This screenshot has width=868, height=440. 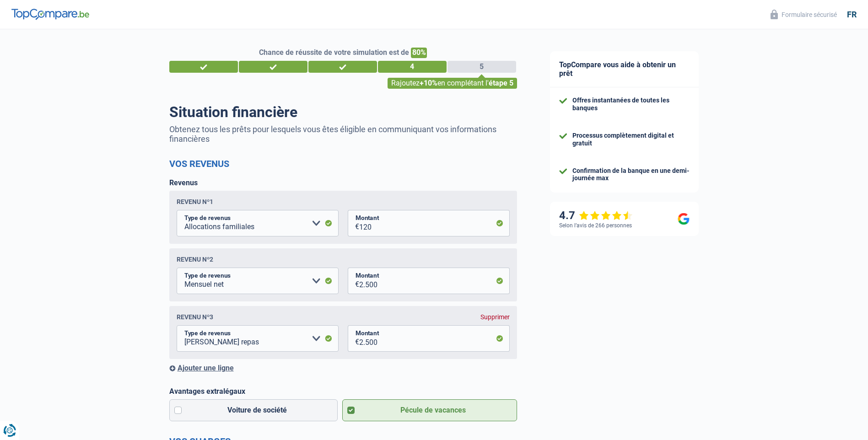 What do you see at coordinates (343, 134) in the screenshot?
I see `p: Obtenez tous les prêts pour lesquels vous êtes éligible en communiquant vos informations financières` at bounding box center [343, 134].